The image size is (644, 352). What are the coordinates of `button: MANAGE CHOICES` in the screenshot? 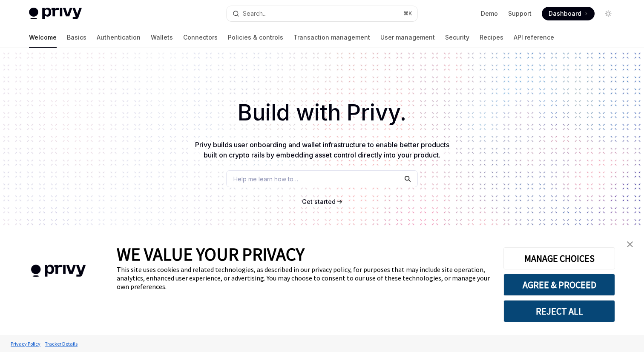 It's located at (559, 259).